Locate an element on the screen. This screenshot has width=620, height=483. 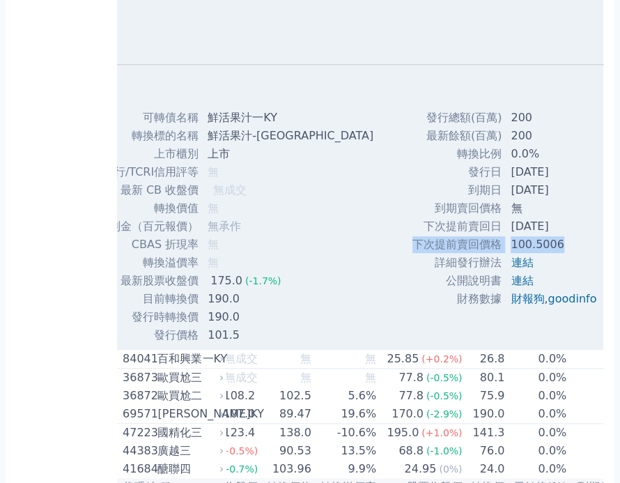
div: 歐買尬二 is located at coordinates (189, 396).